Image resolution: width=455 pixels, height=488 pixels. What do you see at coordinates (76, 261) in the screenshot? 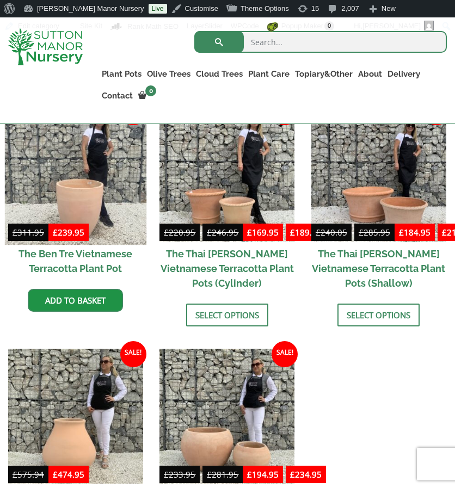
I see `h2: The Ben Tre Vietnamese Terracotta Plant Pot` at bounding box center [76, 261].